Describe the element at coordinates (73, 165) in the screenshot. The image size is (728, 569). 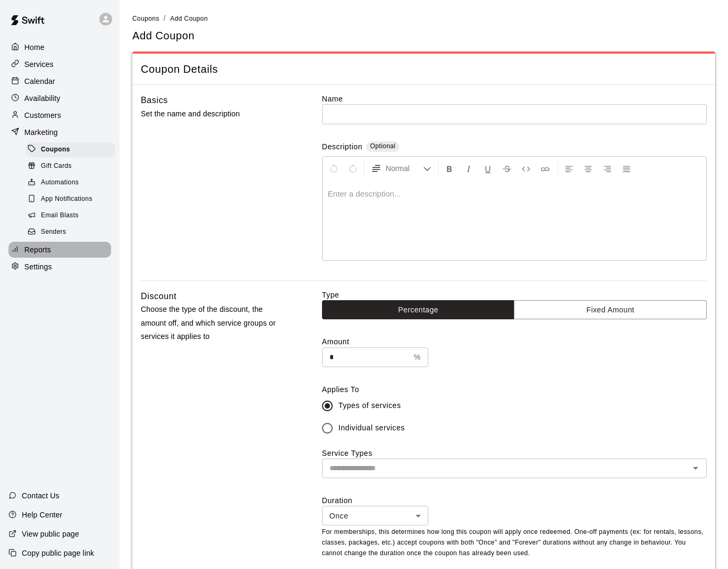
I see `a: Gift Cards` at that location.